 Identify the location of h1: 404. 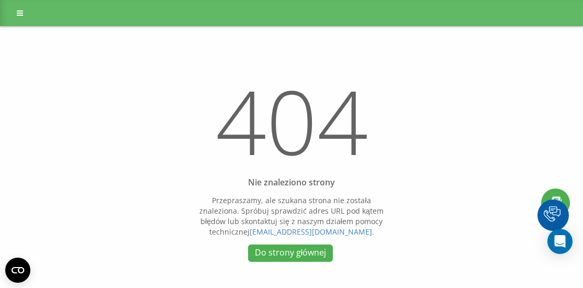
(291, 126).